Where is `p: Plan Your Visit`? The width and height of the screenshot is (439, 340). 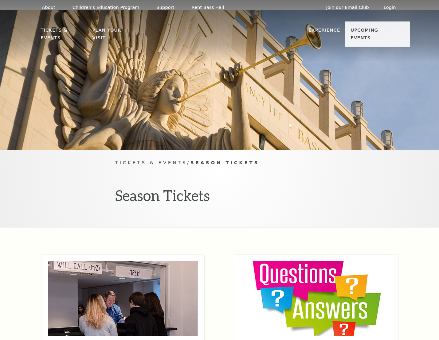
p: Plan Your Visit is located at coordinates (114, 36).